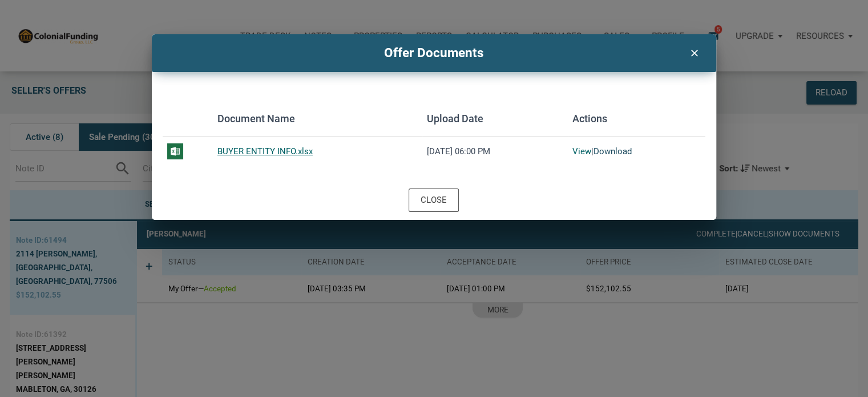 The height and width of the screenshot is (397, 868). What do you see at coordinates (434, 200) in the screenshot?
I see `button: Close` at bounding box center [434, 200].